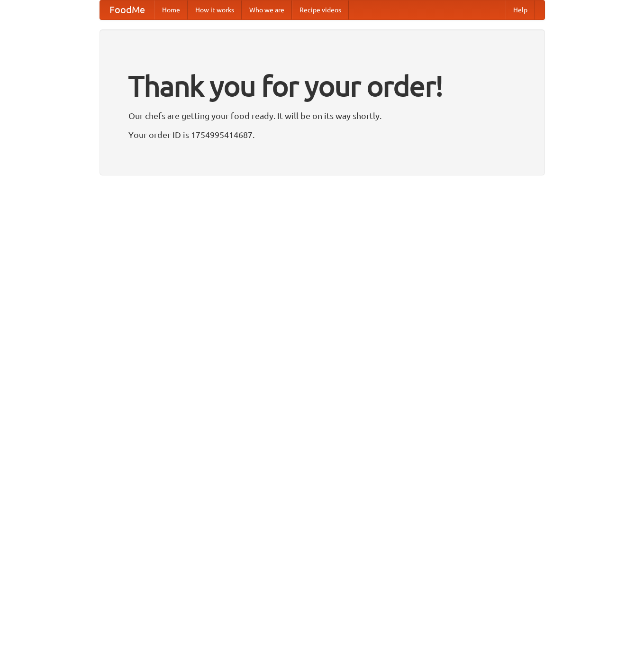 Image resolution: width=644 pixels, height=671 pixels. I want to click on p: Our chefs are getting your food ready. It will be on its way shortly., so click(323, 116).